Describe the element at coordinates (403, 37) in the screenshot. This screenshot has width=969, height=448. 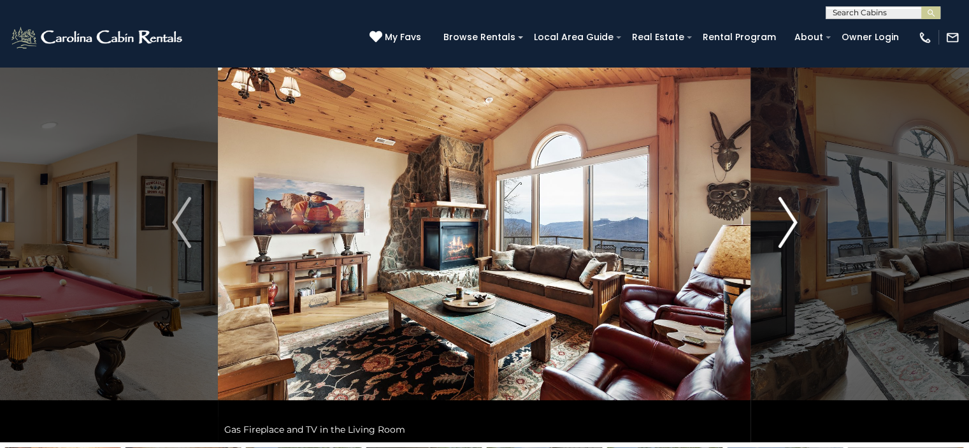
I see `span: My Favs` at that location.